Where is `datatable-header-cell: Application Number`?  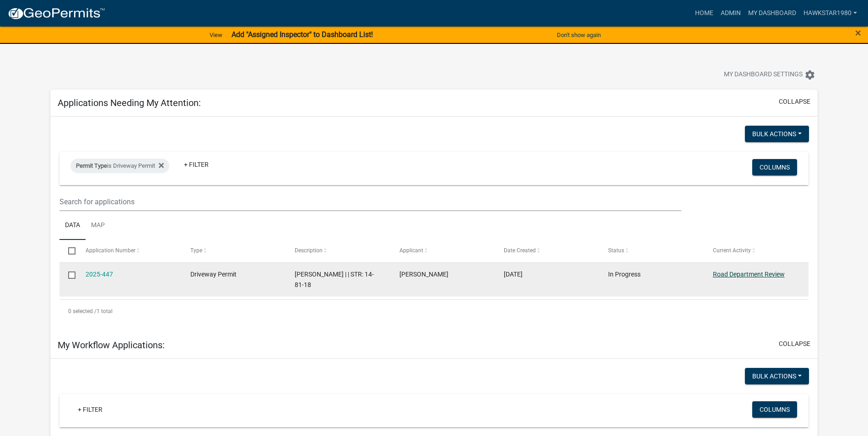 datatable-header-cell: Application Number is located at coordinates (129, 251).